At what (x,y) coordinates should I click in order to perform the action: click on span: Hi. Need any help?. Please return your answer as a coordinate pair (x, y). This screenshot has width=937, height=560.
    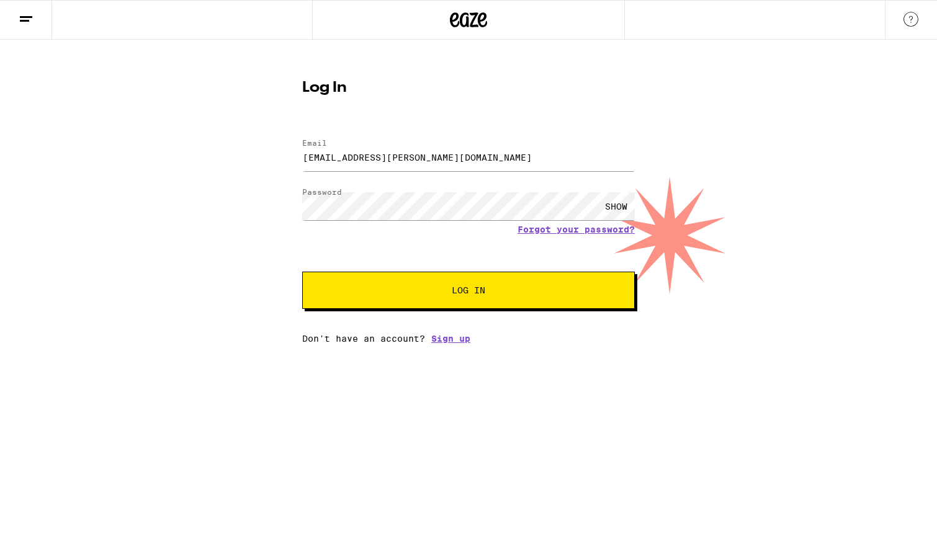
    Looking at the image, I should click on (49, 14).